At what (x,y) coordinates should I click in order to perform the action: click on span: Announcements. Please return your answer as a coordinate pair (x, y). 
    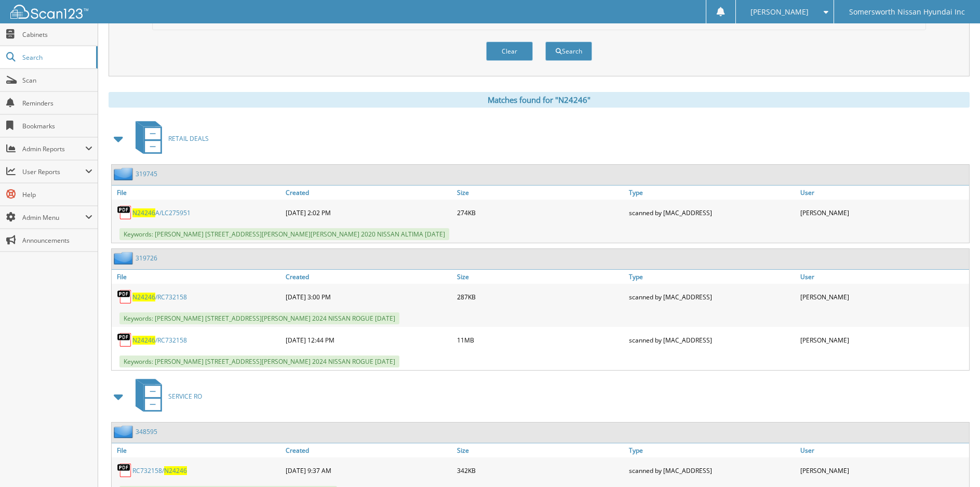
    Looking at the image, I should click on (57, 240).